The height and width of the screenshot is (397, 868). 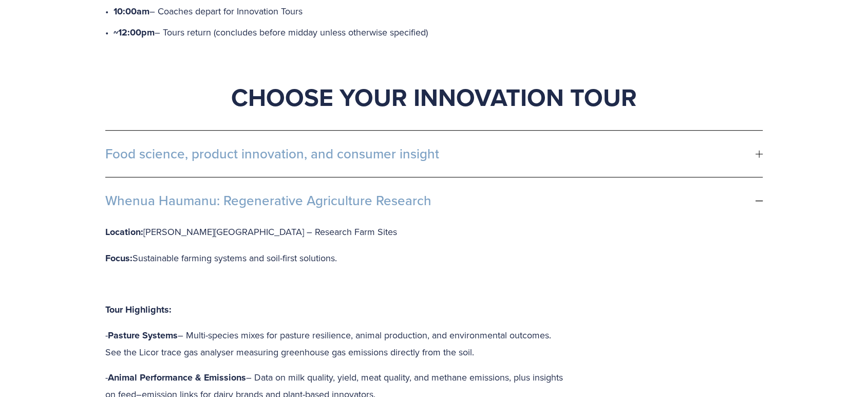 What do you see at coordinates (434, 200) in the screenshot?
I see `button: Whenua Haumanu: Regenerative Agriculture Research` at bounding box center [434, 200].